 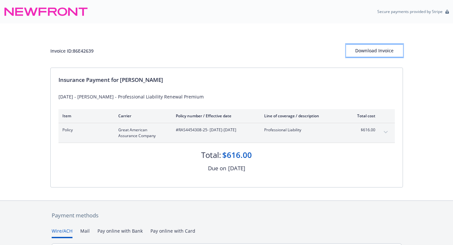 I want to click on span: $616.00, so click(x=363, y=130).